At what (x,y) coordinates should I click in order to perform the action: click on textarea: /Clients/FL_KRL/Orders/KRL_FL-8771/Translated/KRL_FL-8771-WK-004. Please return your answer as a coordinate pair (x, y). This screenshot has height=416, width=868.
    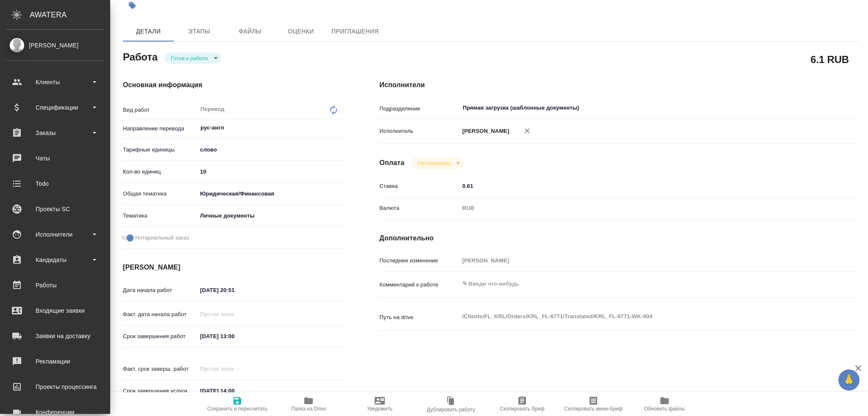
    Looking at the image, I should click on (639, 316).